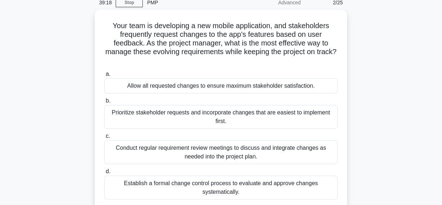 The width and height of the screenshot is (442, 205). I want to click on span: c., so click(108, 136).